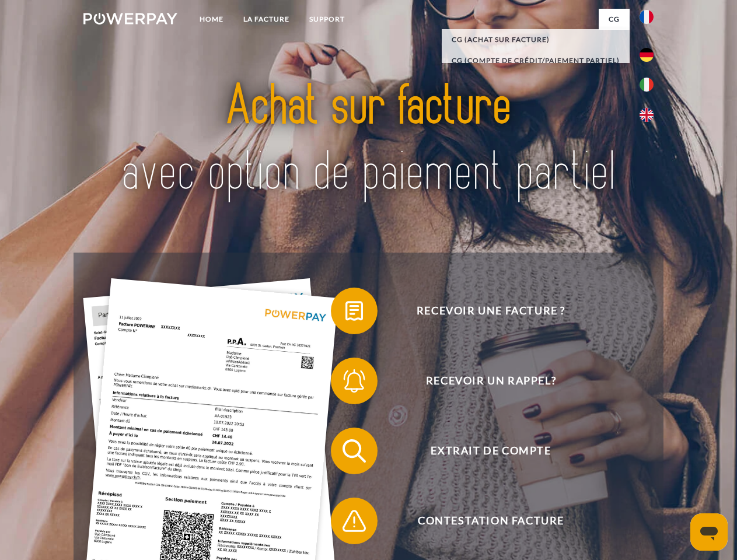 This screenshot has height=560, width=737. Describe the element at coordinates (483, 311) in the screenshot. I see `button: Recevoir une facture ?` at that location.